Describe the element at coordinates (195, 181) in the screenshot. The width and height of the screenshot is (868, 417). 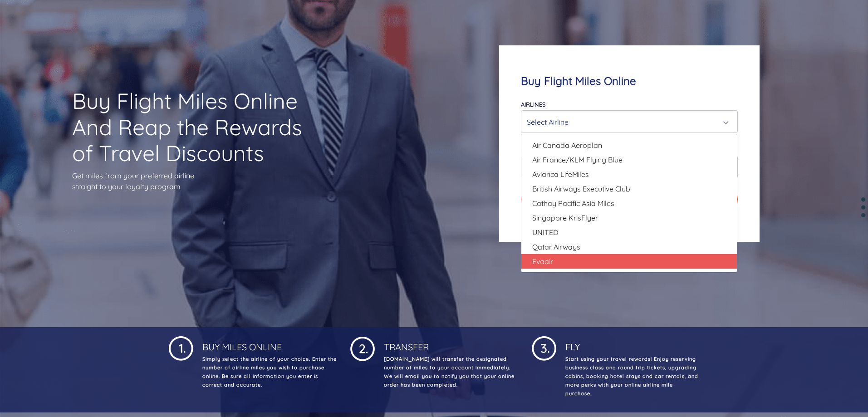
I see `p: Get miles from your preferred airline straight to your loyalty program` at that location.